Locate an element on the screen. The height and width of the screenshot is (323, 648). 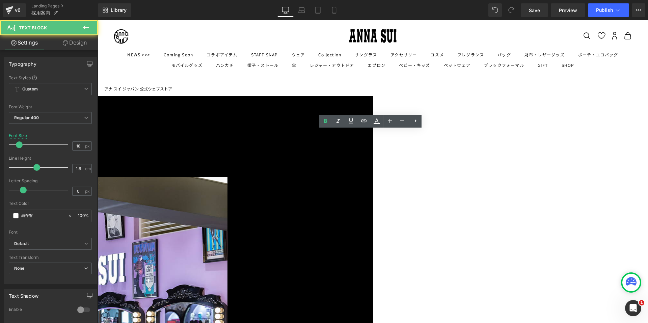
a: New Library is located at coordinates (114, 10).